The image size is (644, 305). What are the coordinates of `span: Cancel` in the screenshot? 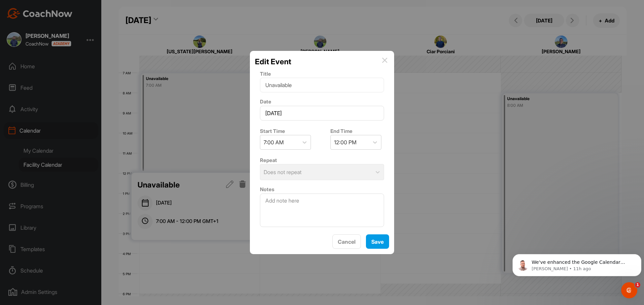 It's located at (347, 242).